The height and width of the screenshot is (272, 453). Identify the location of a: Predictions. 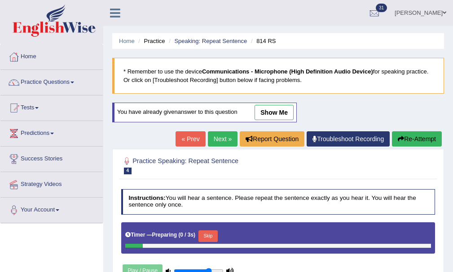
(52, 132).